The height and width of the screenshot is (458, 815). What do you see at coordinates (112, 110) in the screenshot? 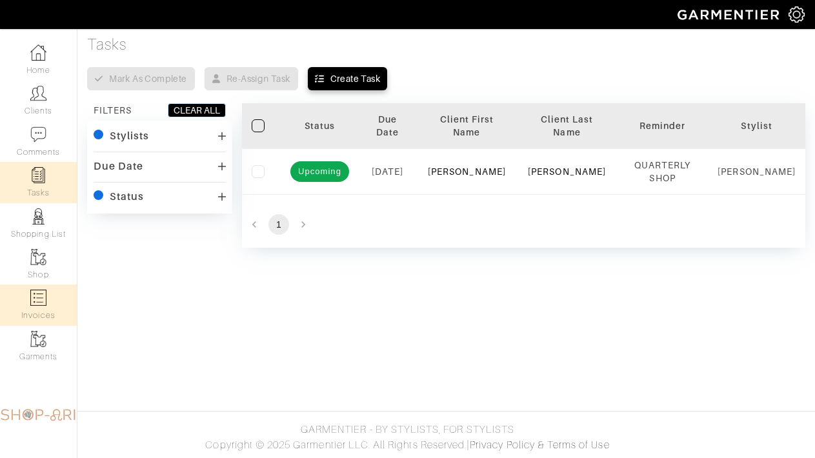
I see `div: FILTERS` at bounding box center [112, 110].